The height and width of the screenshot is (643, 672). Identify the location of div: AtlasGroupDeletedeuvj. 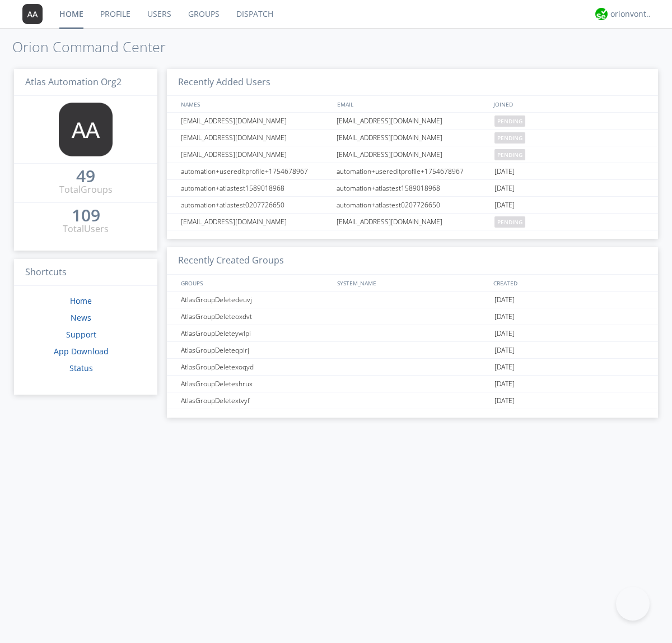
(255, 299).